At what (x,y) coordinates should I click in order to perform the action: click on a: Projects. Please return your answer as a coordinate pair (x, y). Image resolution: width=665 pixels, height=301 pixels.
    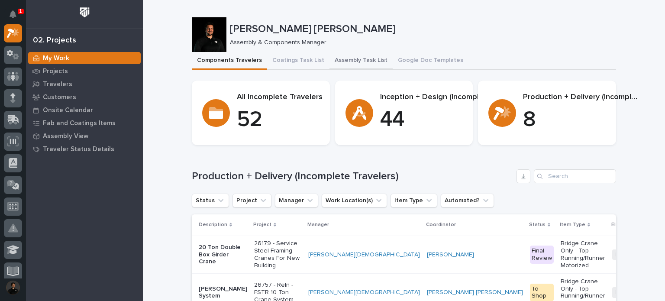
    Looking at the image, I should click on (84, 71).